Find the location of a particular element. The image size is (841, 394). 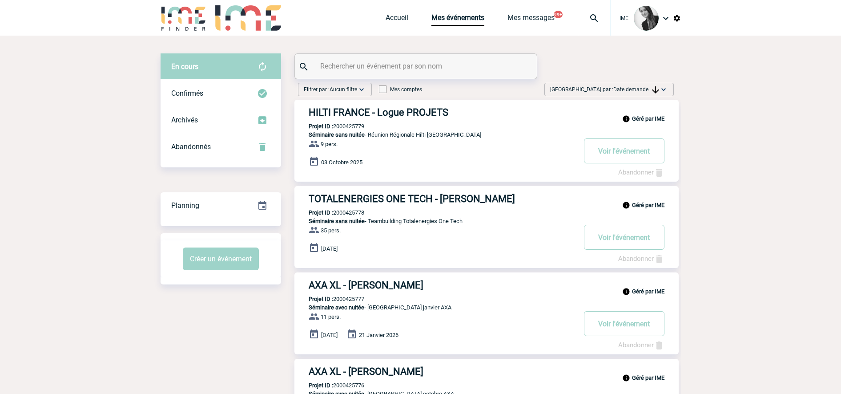

a: Planning is located at coordinates (221, 205).